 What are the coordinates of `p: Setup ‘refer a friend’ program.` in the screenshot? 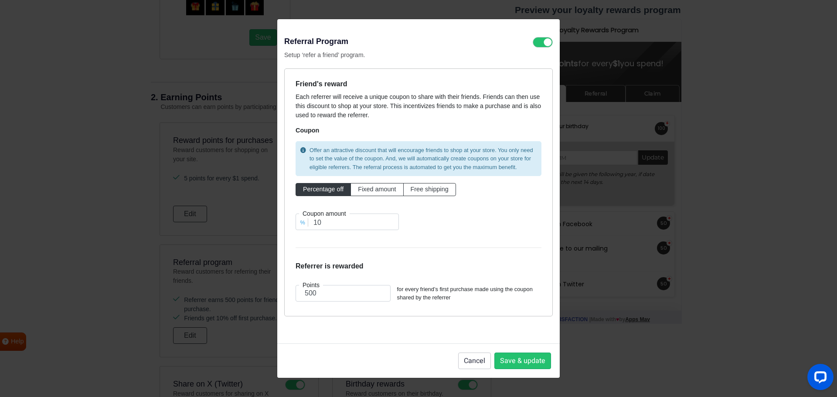 It's located at (388, 55).